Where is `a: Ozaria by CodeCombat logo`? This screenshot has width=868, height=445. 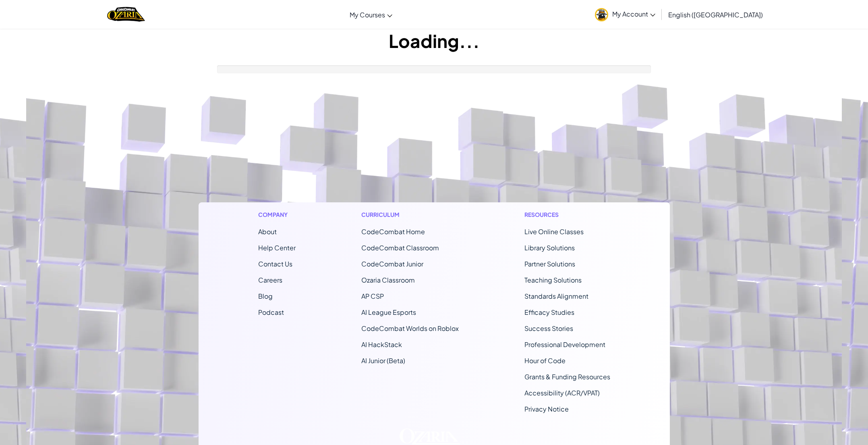
a: Ozaria by CodeCombat logo is located at coordinates (126, 14).